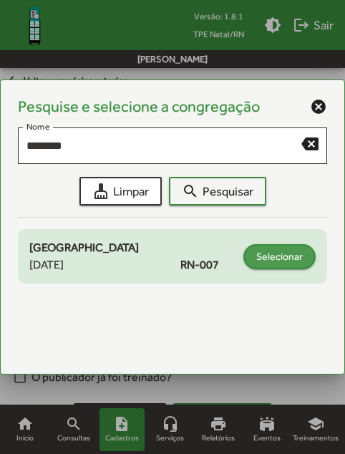  Describe the element at coordinates (280, 257) in the screenshot. I see `button: Selecionar` at that location.